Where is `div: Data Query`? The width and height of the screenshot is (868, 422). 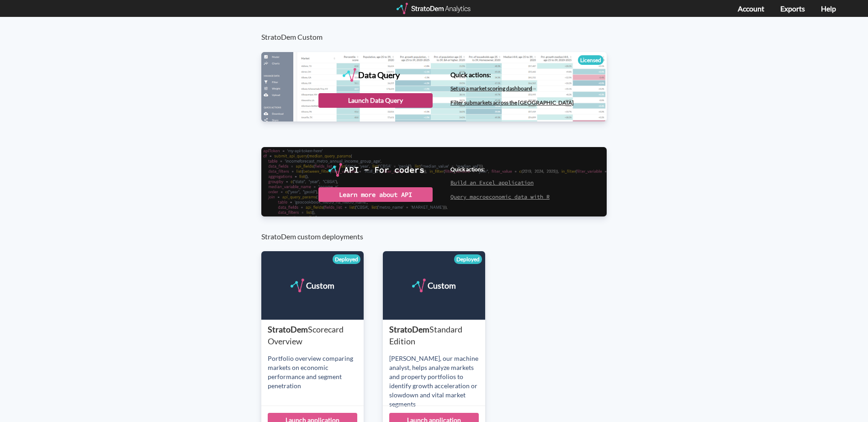
div: Data Query is located at coordinates (379, 75).